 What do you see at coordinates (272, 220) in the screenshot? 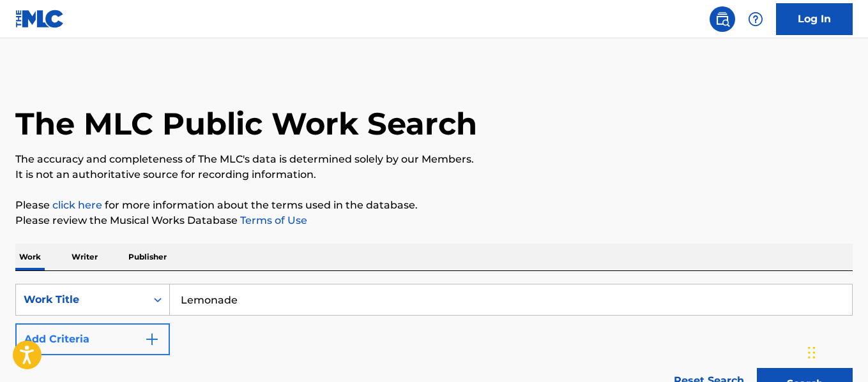
I see `a: Terms of Use` at bounding box center [272, 220].